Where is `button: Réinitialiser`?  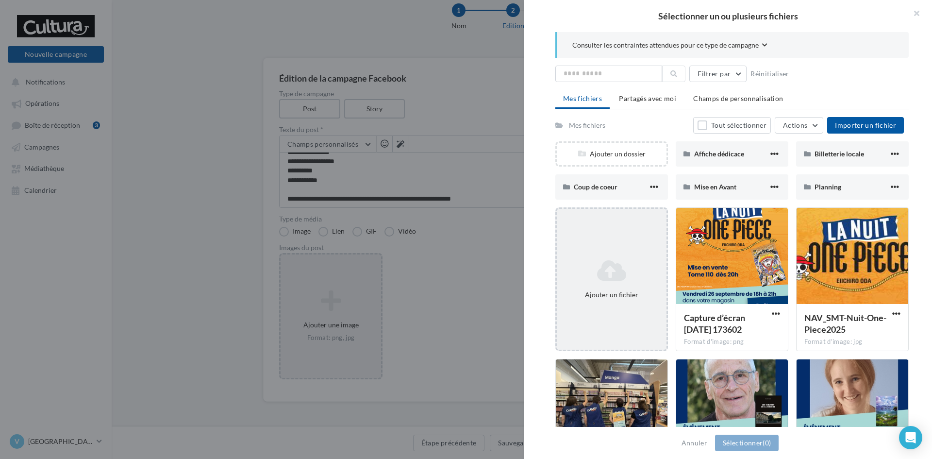 button: Réinitialiser is located at coordinates (770, 74).